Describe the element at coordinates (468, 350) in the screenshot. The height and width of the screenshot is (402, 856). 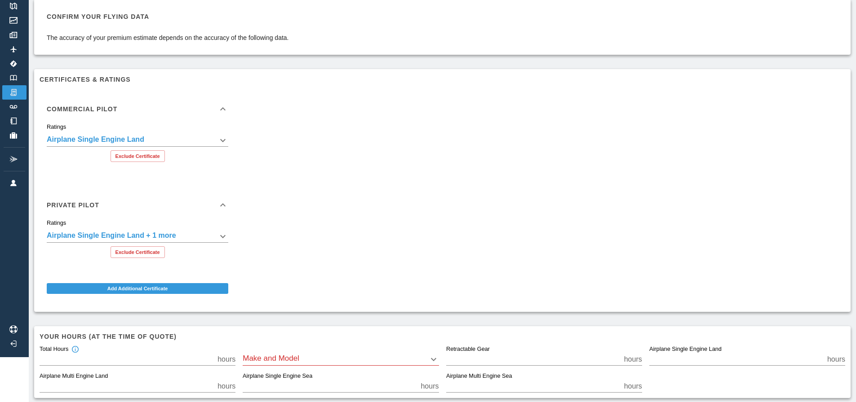
I see `label: Retractable Gear` at that location.